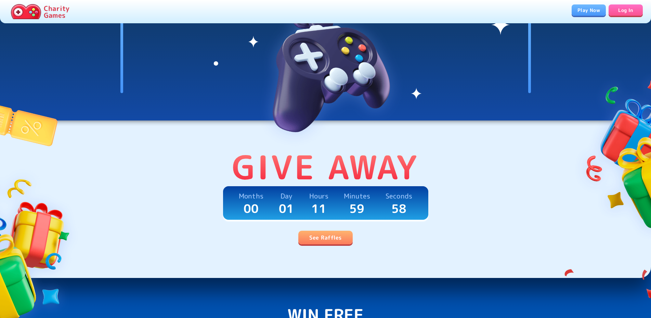  What do you see at coordinates (319, 208) in the screenshot?
I see `p: 11` at bounding box center [319, 208].